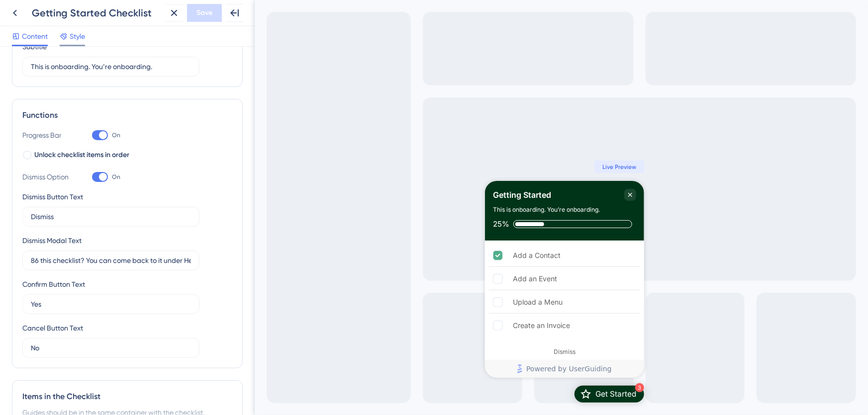 The height and width of the screenshot is (415, 868). Describe the element at coordinates (283, 302) in the screenshot. I see `div: Upload a Menu` at that location.